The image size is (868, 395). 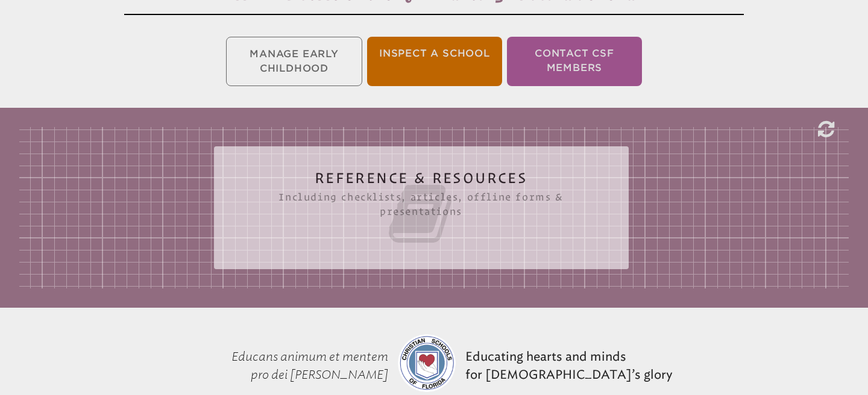 What do you see at coordinates (427, 363) in the screenshot?
I see `img: csf-logo-web-colors.png` at bounding box center [427, 363].